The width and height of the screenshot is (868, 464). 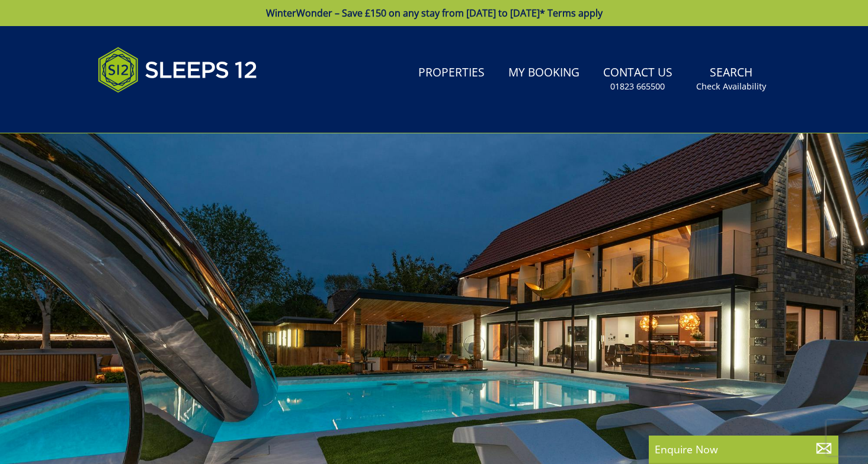 What do you see at coordinates (178, 70) in the screenshot?
I see `img: Sleeps 12` at bounding box center [178, 70].